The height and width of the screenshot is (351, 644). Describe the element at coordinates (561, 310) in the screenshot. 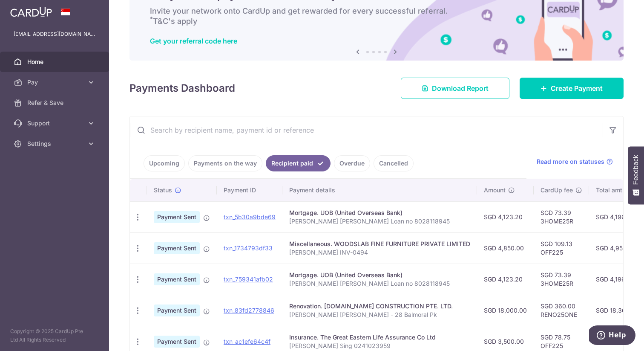

I see `td: SGD 360.00 RENO25ONE` at that location.